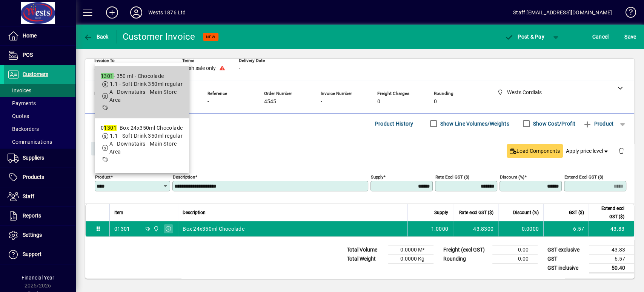  Describe the element at coordinates (535, 151) in the screenshot. I see `span: Load Components` at that location.